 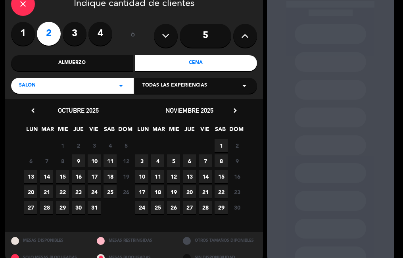 I want to click on div: ó, so click(x=133, y=36).